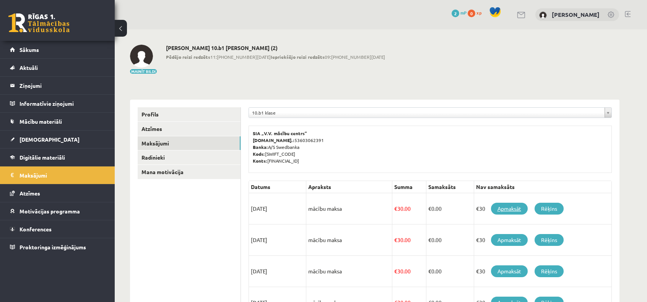  What do you see at coordinates (189, 172) in the screenshot?
I see `a: Mana motivācija` at bounding box center [189, 172].